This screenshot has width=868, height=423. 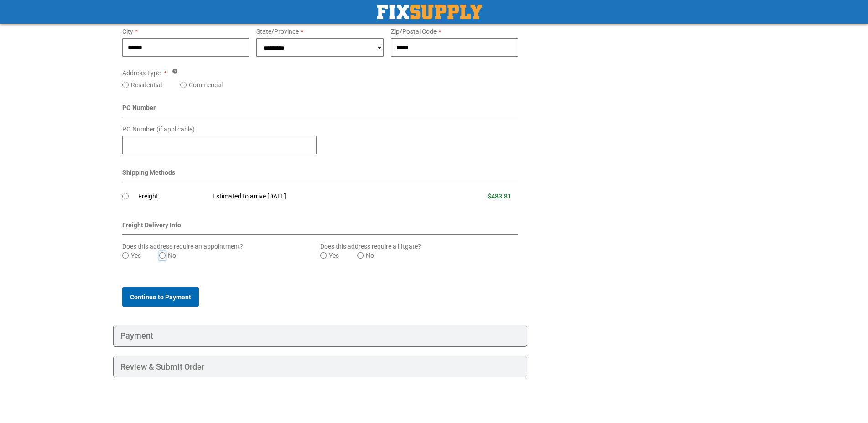 I want to click on span: Does this address require an appointment?, so click(x=182, y=246).